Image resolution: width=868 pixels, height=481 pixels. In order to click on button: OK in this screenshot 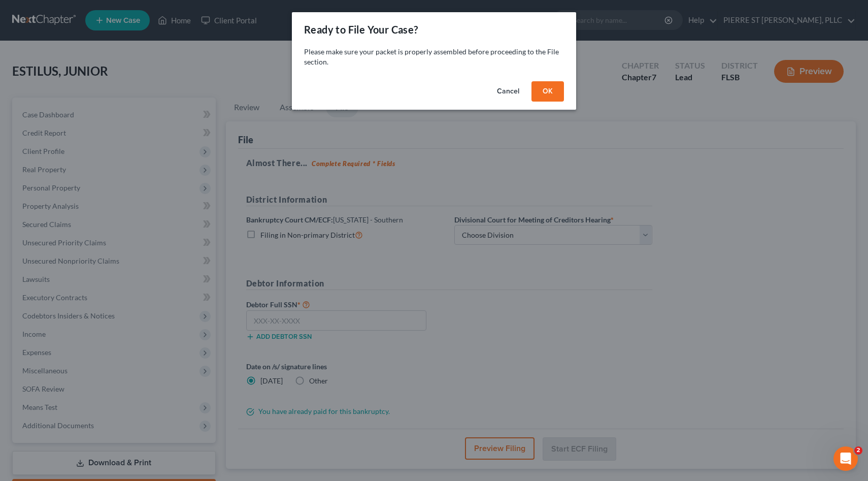, I will do `click(548, 92)`.